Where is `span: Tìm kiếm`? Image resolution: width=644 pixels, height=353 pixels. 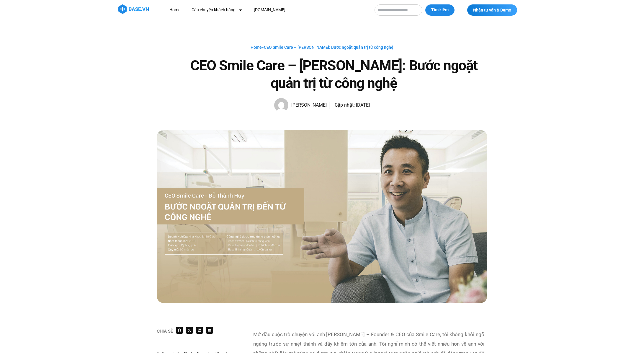 span: Tìm kiếm is located at coordinates (439, 10).